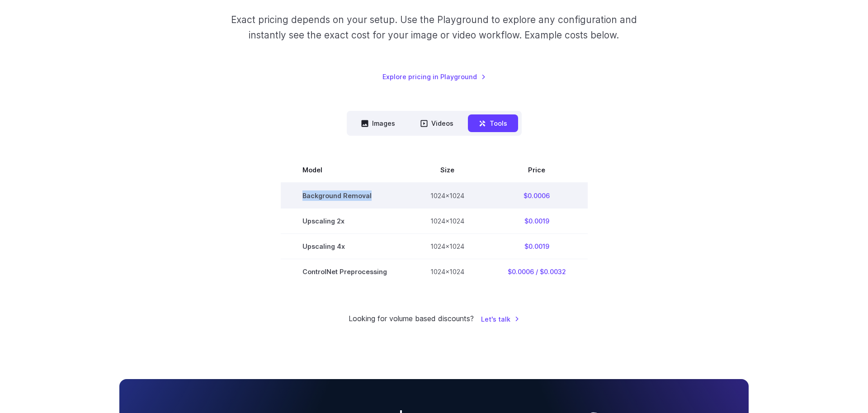  What do you see at coordinates (345, 170) in the screenshot?
I see `th: Model` at bounding box center [345, 170].